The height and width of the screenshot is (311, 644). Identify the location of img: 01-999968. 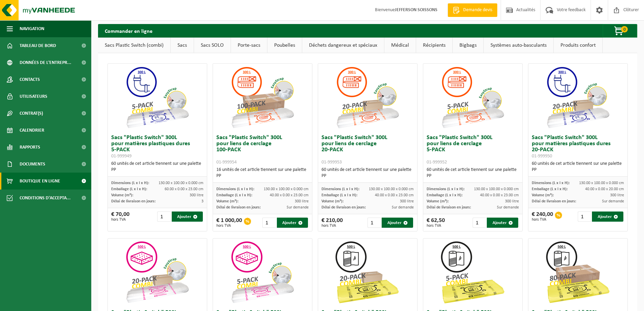
(578, 272).